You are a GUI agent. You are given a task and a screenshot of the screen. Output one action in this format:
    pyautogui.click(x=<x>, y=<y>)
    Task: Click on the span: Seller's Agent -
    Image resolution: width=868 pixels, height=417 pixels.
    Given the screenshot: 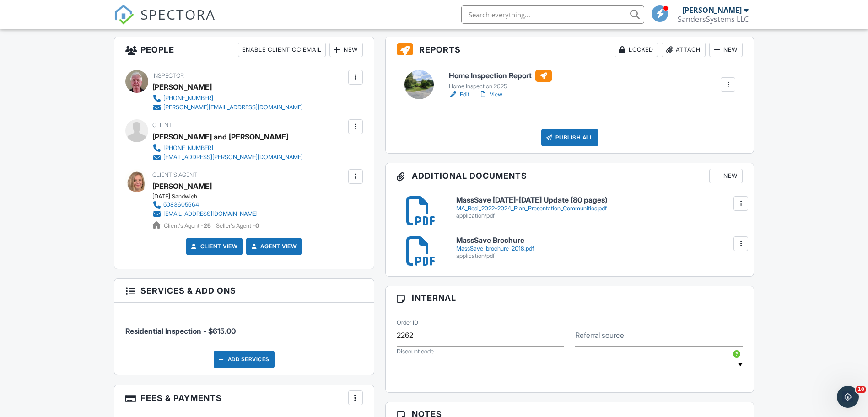 What is the action you would take?
    pyautogui.click(x=238, y=225)
    